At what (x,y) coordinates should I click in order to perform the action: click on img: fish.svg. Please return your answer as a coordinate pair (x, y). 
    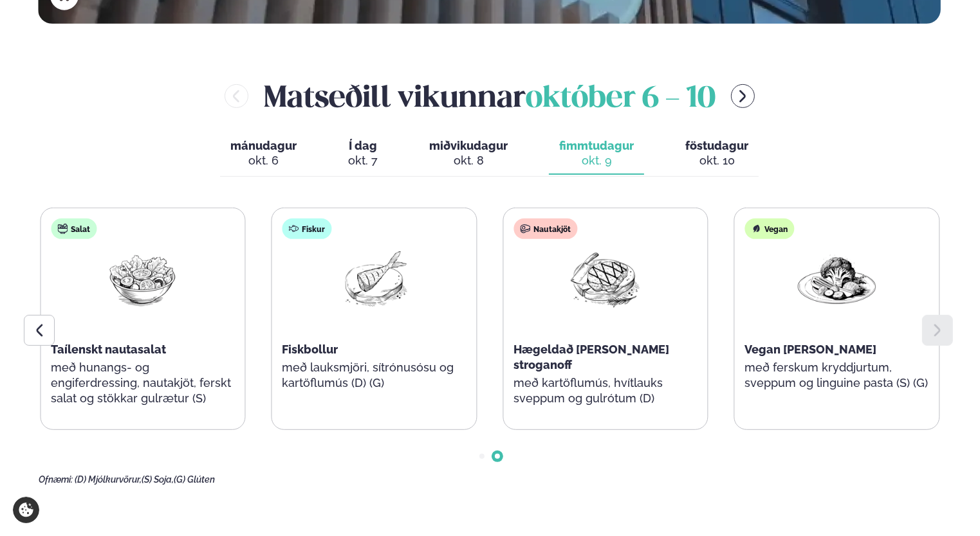
    Looking at the image, I should click on (294, 229).